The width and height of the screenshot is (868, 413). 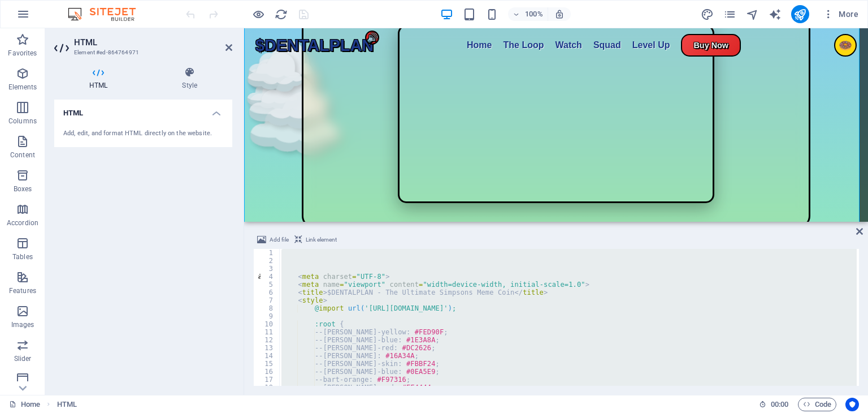 I want to click on span: Link element, so click(x=321, y=240).